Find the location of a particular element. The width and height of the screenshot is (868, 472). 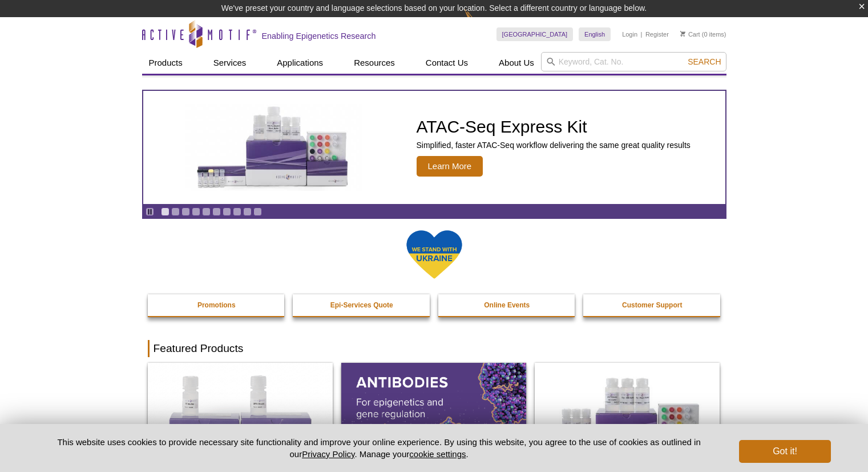

a: Go to slide 5 is located at coordinates (206, 211).